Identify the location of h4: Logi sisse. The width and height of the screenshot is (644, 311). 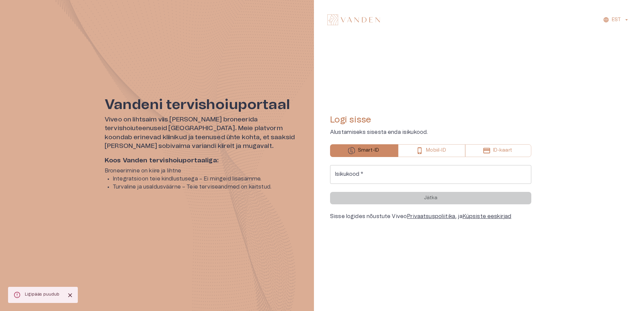
(431, 120).